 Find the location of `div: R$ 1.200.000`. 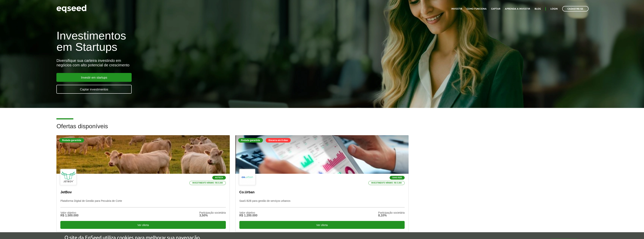

div: R$ 1.200.000 is located at coordinates (248, 215).